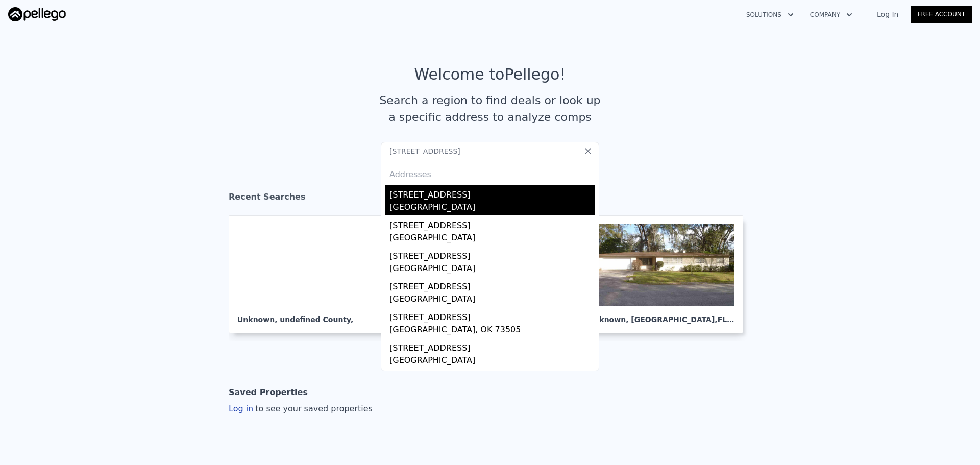  Describe the element at coordinates (490, 75) in the screenshot. I see `div: Welcome to Pellego !` at that location.